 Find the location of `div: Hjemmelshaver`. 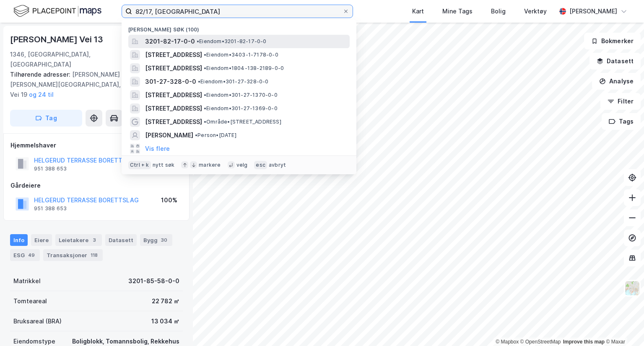

div: Hjemmelshaver is located at coordinates (96, 145).